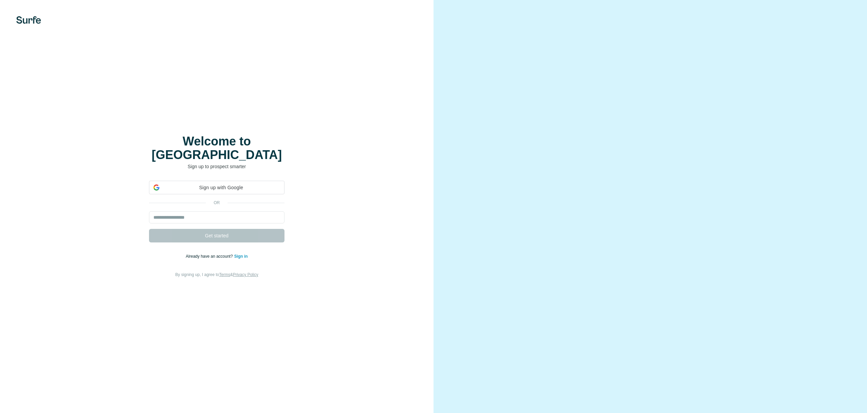 The height and width of the screenshot is (413, 867). I want to click on a: Sign in, so click(241, 256).